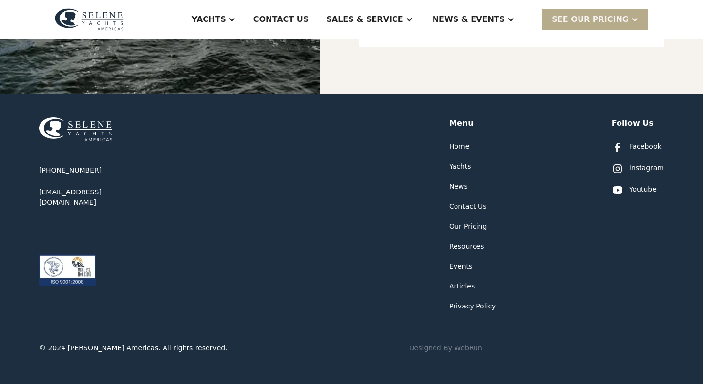 This screenshot has width=703, height=384. I want to click on a: Instagram, so click(637, 169).